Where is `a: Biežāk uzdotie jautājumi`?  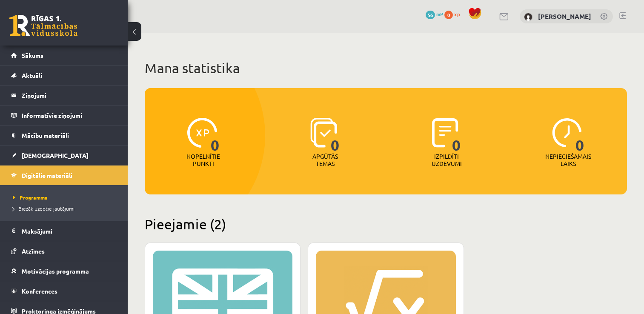 a: Biežāk uzdotie jautājumi is located at coordinates (66, 209).